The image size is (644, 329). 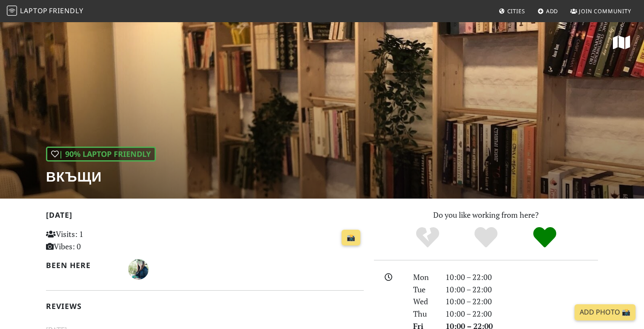 I want to click on h2: Reviews, so click(x=205, y=306).